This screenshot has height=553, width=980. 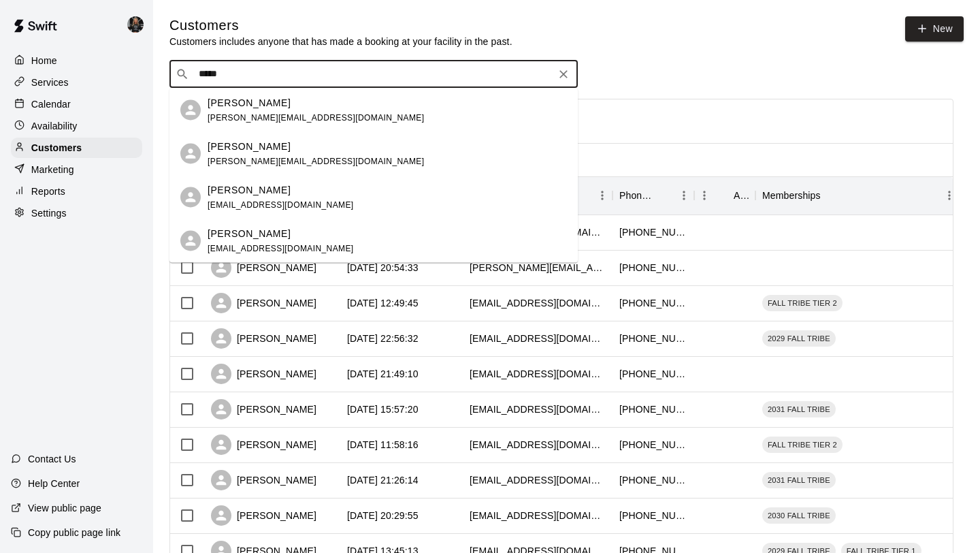 What do you see at coordinates (537, 410) in the screenshot?
I see `div: jess964@gmail.com` at bounding box center [537, 410].